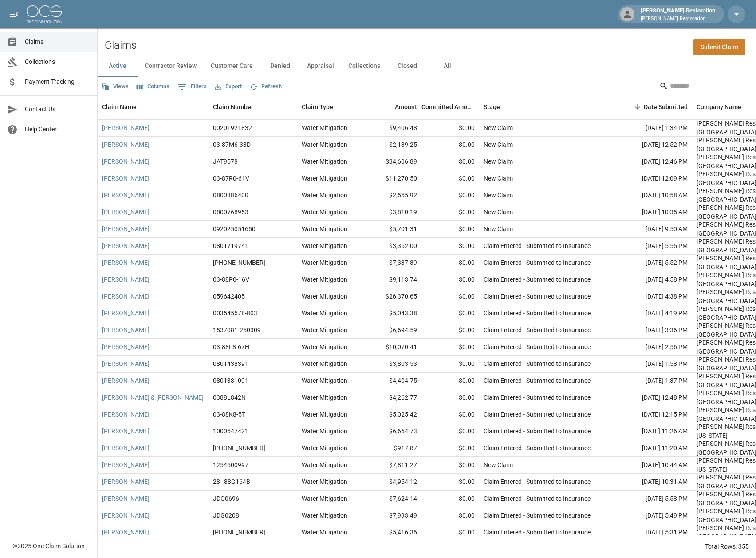 This screenshot has height=558, width=756. I want to click on button: Customer Care, so click(232, 66).